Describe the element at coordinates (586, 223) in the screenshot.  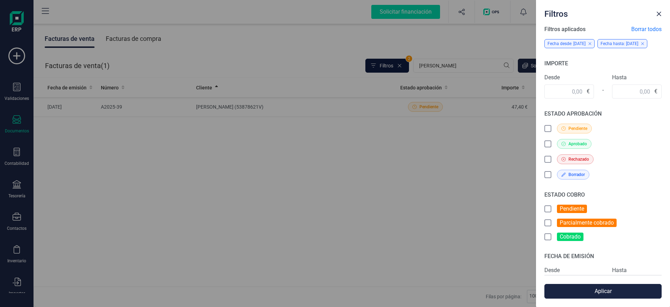
I see `label: Parcialmente cobrado` at that location.